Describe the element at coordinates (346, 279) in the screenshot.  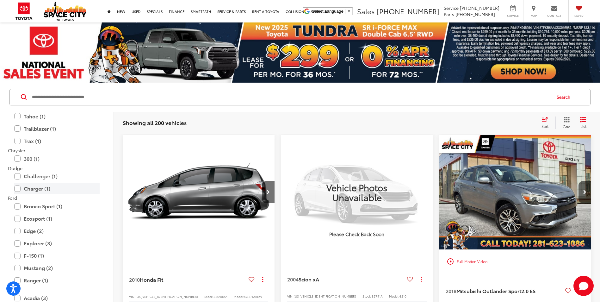
I see `a: 2004Scion xA` at that location.